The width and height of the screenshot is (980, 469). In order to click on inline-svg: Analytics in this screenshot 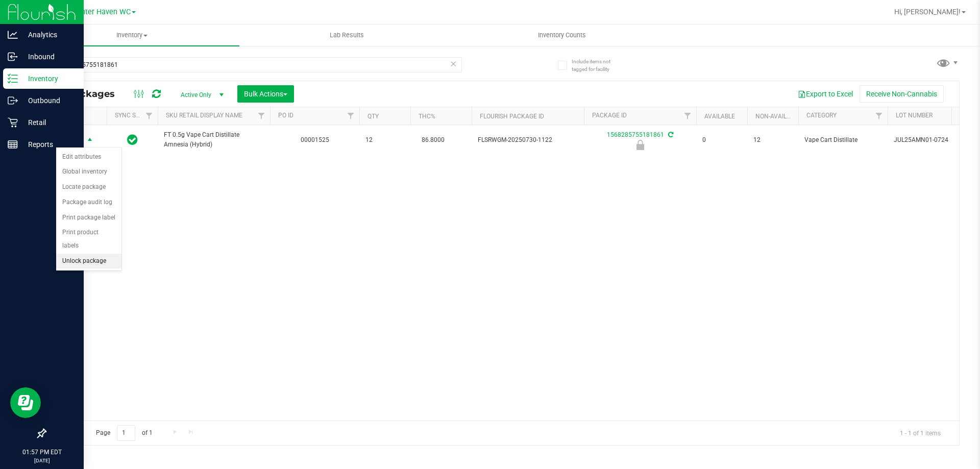, I will do `click(13, 35)`.